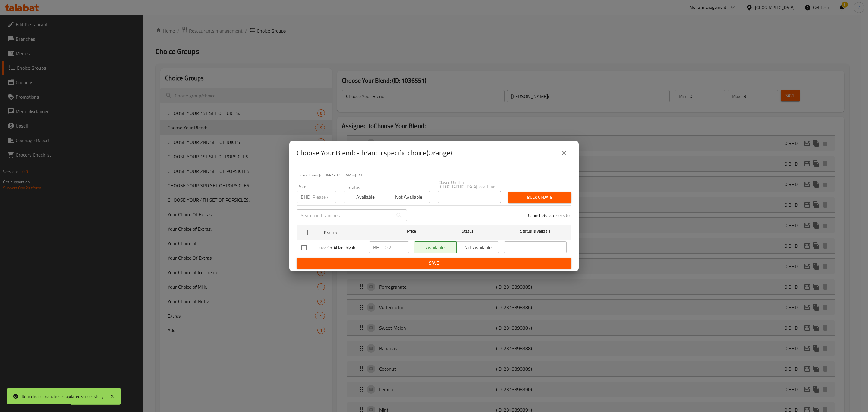  I want to click on button: Save, so click(434, 263).